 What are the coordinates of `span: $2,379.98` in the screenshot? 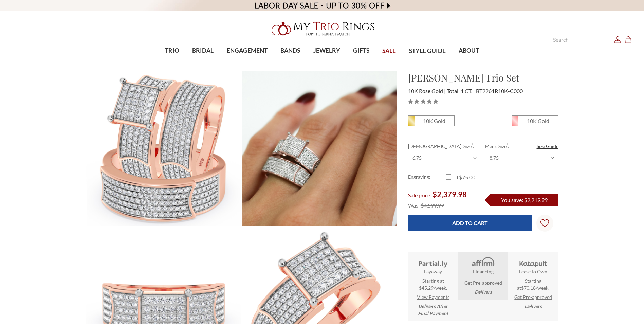 It's located at (449, 194).